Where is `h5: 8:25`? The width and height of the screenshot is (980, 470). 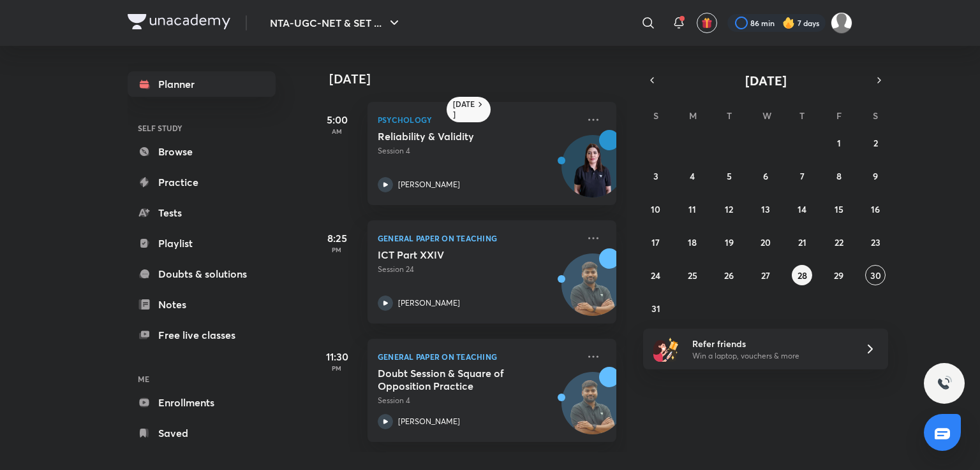
h5: 8:25 is located at coordinates (336, 238).